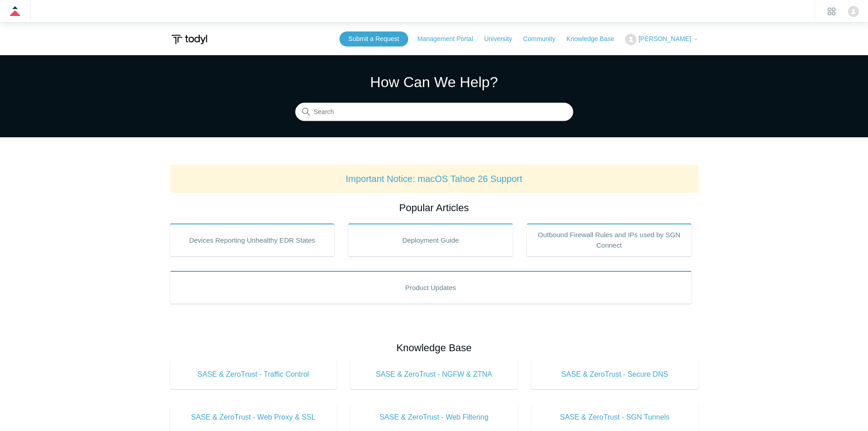 The image size is (868, 431). I want to click on a: Product Updates, so click(431, 288).